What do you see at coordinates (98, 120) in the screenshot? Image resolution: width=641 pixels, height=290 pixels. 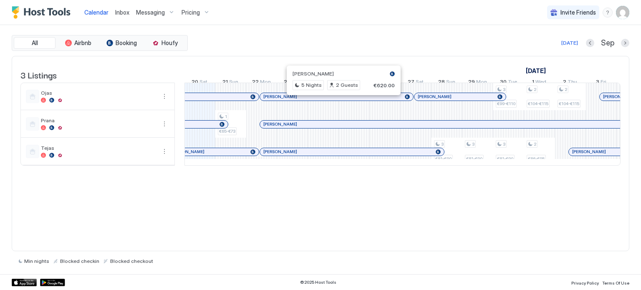 I see `span: Prana` at bounding box center [98, 120].